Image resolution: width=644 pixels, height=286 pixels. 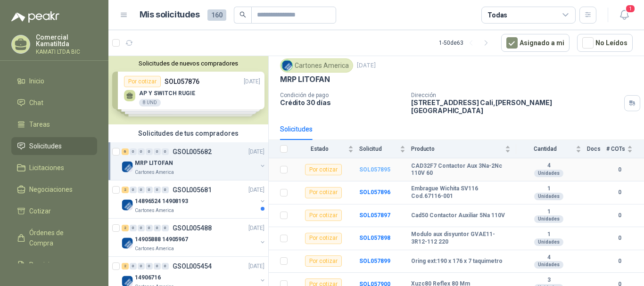 I want to click on div: Cartones America, so click(x=316, y=66).